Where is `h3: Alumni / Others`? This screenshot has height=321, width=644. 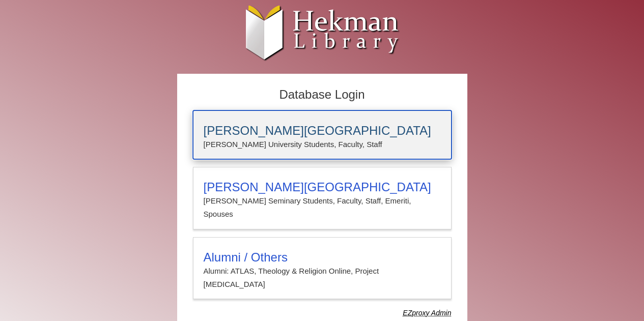 h3: Alumni / Others is located at coordinates (322, 258).